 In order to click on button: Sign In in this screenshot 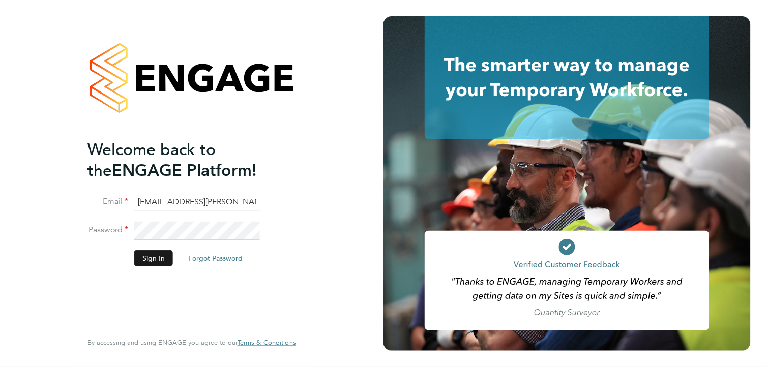, I will do `click(154, 258)`.